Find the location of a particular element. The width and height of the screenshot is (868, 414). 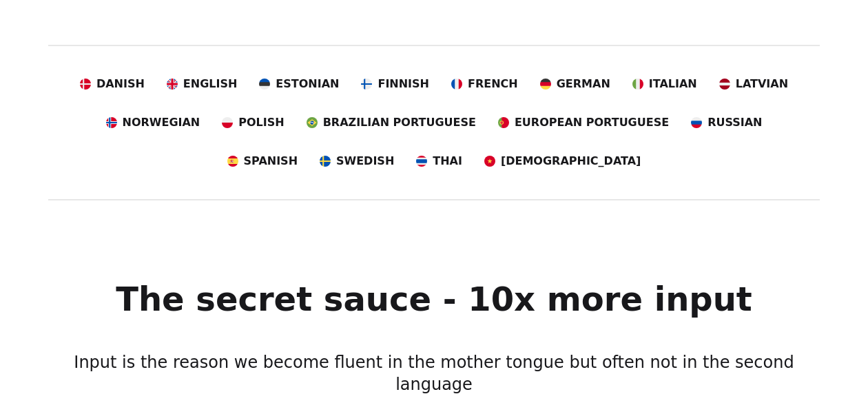

a: Norwegian is located at coordinates (153, 123).